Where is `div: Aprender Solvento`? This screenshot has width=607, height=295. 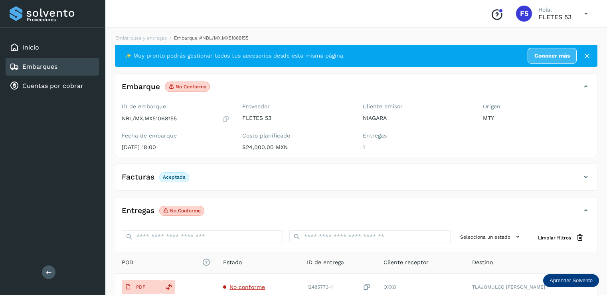 div: Aprender Solvento is located at coordinates (571, 280).